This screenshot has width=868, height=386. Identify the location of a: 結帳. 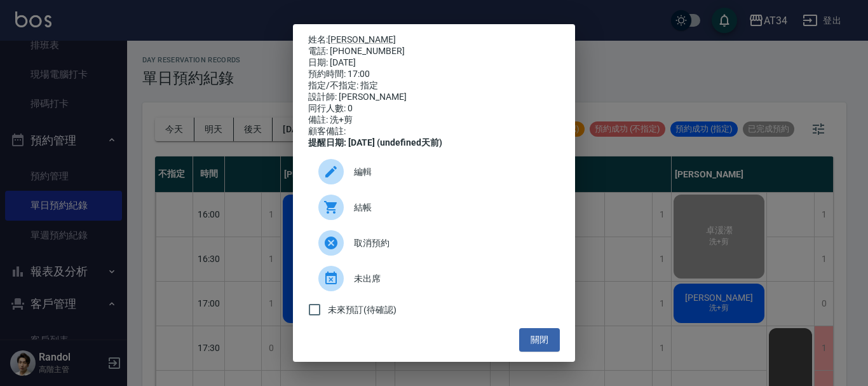
(434, 207).